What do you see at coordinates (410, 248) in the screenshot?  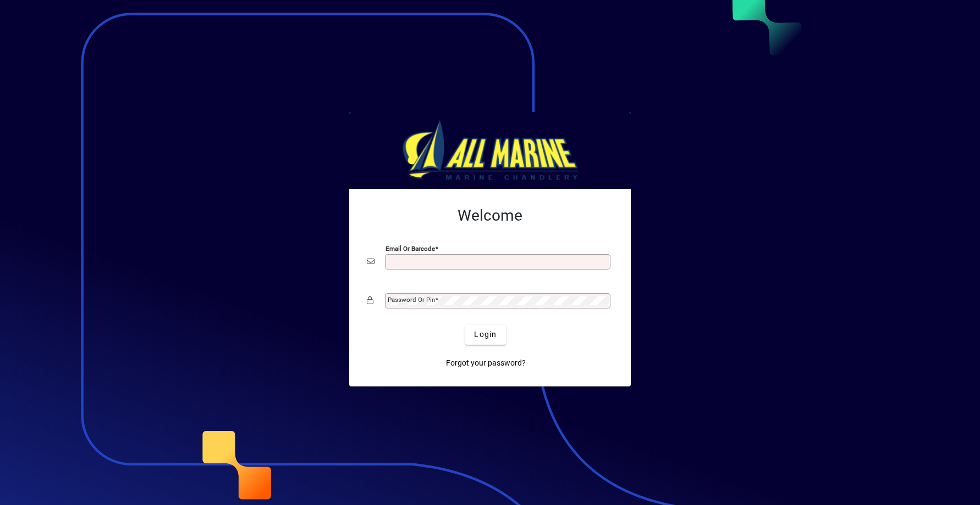 I see `mat-label: Email or Barcode` at bounding box center [410, 248].